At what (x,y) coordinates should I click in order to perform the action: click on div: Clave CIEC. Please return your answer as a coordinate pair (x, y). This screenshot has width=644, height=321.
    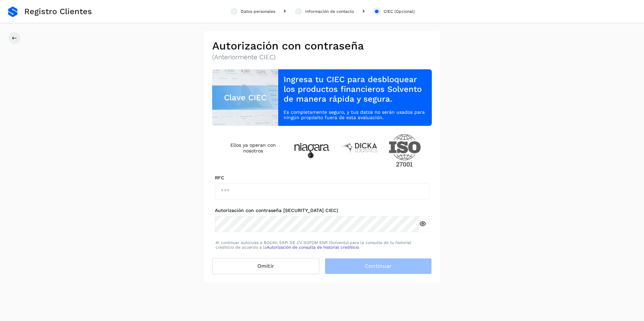
    Looking at the image, I should click on (245, 97).